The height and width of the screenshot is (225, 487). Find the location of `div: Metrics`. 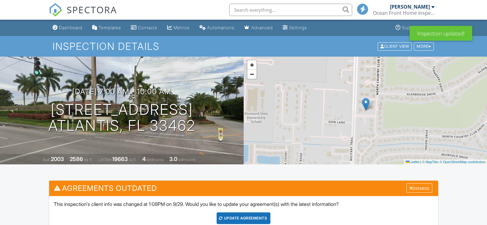

div: Metrics is located at coordinates (182, 27).